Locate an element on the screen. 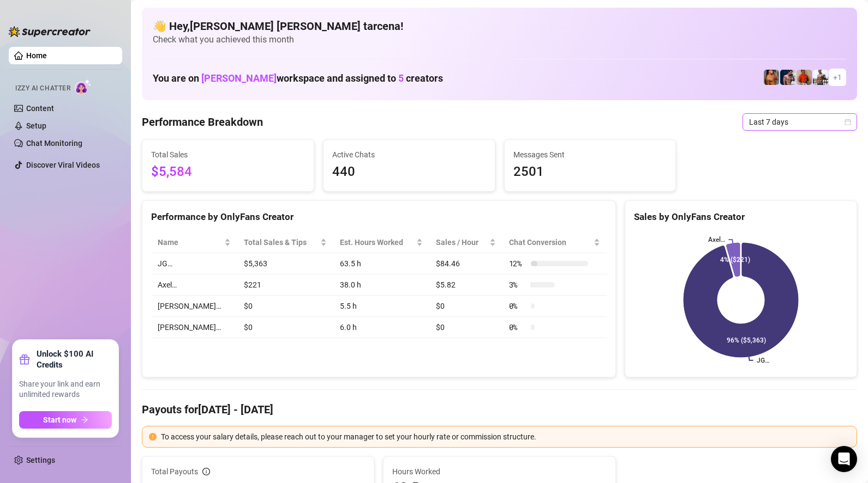 Image resolution: width=868 pixels, height=483 pixels. div: Performance by OnlyFans Creator is located at coordinates (379, 217).